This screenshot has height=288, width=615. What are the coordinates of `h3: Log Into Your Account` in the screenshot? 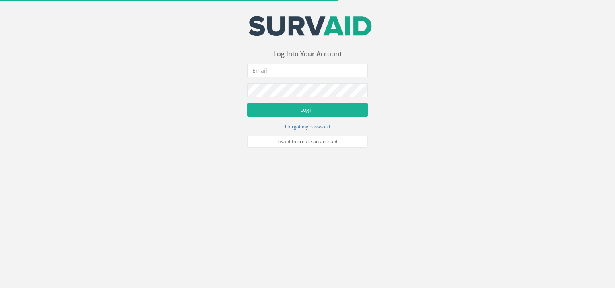 It's located at (307, 54).